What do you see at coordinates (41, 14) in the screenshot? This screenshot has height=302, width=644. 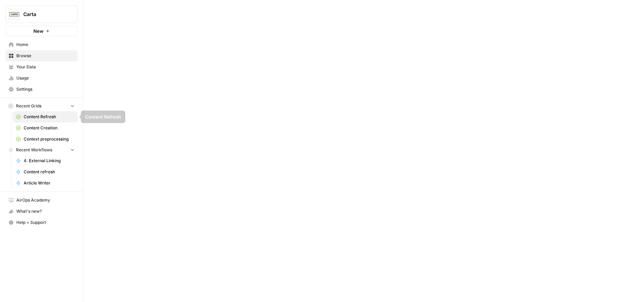 I see `button: Workspace: Carta` at bounding box center [41, 14].